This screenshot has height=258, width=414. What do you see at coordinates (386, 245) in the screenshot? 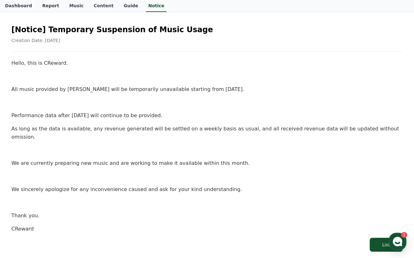
I see `button: List` at bounding box center [386, 245].